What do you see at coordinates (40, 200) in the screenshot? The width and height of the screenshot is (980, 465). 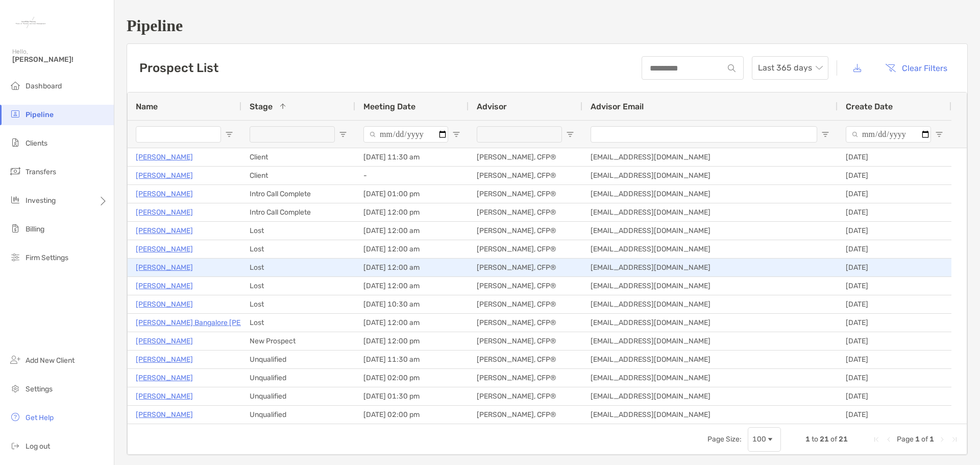 I see `span: Investing` at bounding box center [40, 200].